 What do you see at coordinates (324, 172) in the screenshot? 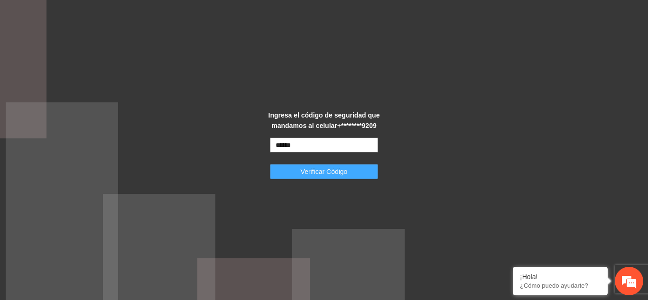
I see `span: Verificar Código` at bounding box center [324, 172].